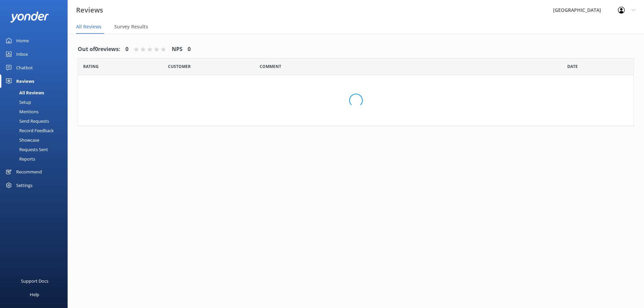 This screenshot has height=308, width=644. I want to click on div: Recommend, so click(29, 172).